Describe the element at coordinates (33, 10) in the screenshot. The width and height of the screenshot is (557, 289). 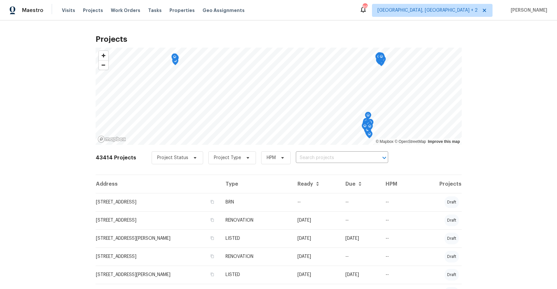
I see `span: Maestro` at that location.